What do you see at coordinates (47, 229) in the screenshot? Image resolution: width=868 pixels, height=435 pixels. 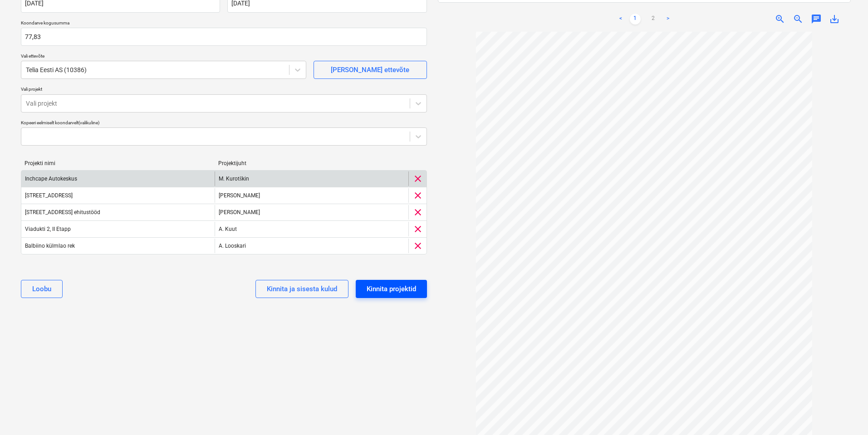 I see `div: Viadukti 2, II Etapp` at bounding box center [47, 229].